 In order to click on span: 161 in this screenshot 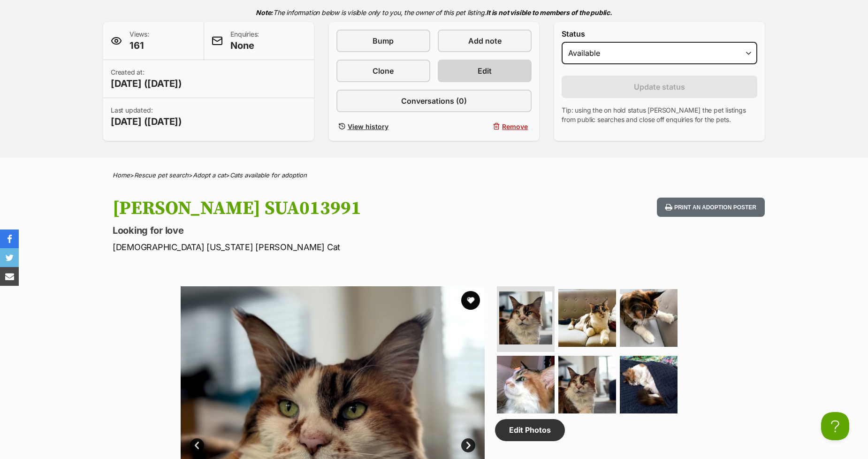, I will do `click(139, 46)`.